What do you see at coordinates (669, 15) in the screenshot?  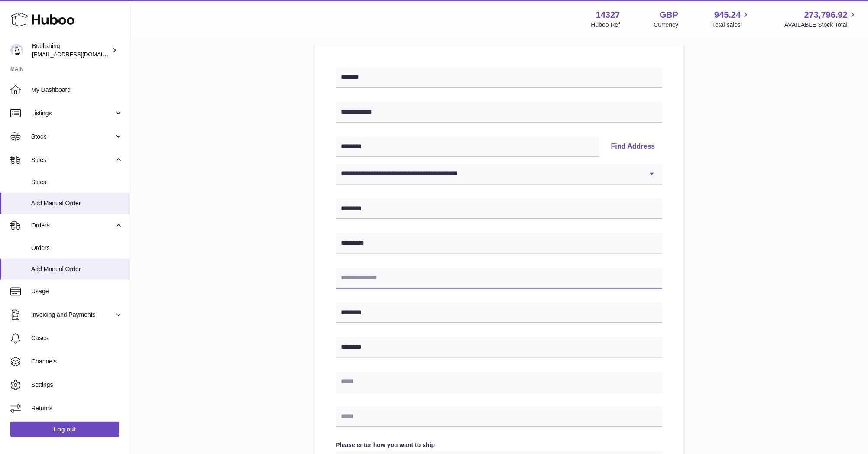 I see `strong: GBP` at bounding box center [669, 15].